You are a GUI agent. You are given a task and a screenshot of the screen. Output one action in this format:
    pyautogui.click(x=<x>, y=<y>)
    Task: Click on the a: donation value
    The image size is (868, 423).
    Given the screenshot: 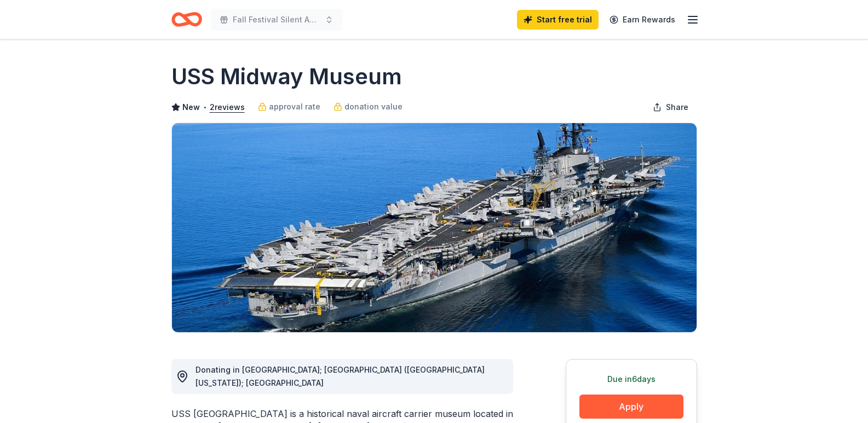 What is the action you would take?
    pyautogui.click(x=368, y=107)
    